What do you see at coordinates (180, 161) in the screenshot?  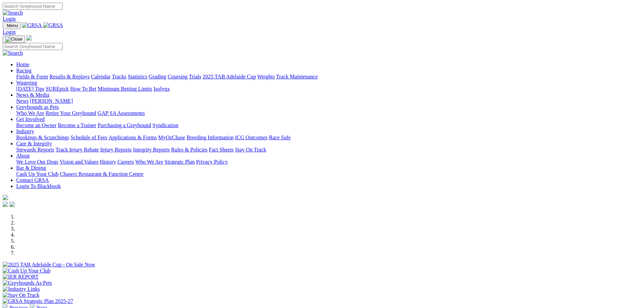 I see `a: Strategic Plan` at bounding box center [180, 161].